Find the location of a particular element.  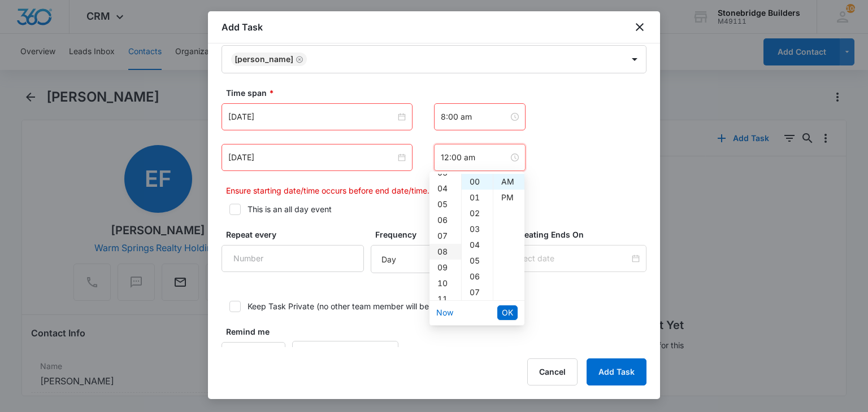

button: OK is located at coordinates (508, 313).